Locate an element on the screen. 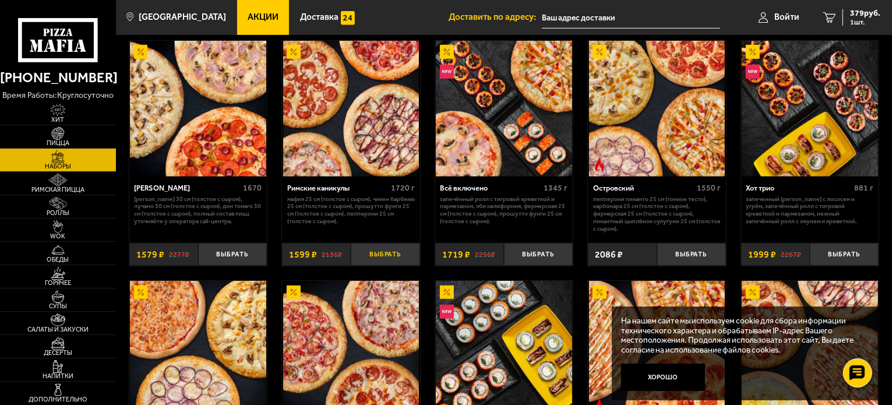 The height and width of the screenshot is (405, 892). s: 2267 ₽ is located at coordinates (790, 255).